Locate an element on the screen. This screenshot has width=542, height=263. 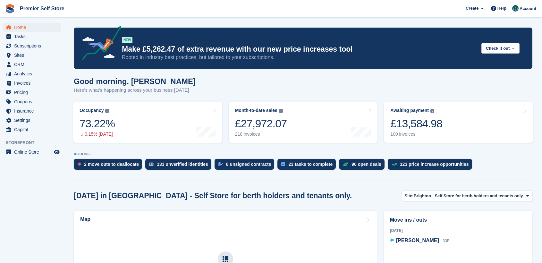
p: Make £5,262.47 of extra revenue with our new price increases tool is located at coordinates (299, 49).